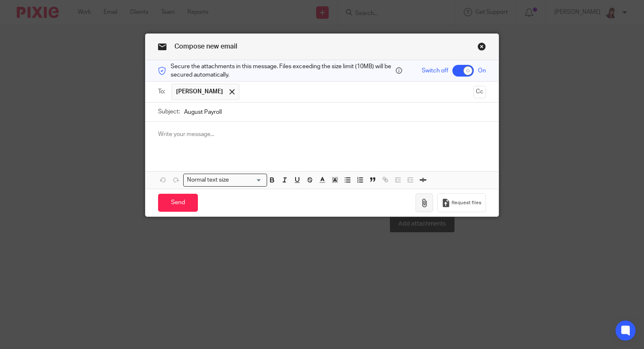 This screenshot has height=349, width=644. Describe the element at coordinates (163, 92) in the screenshot. I see `label: To:` at that location.